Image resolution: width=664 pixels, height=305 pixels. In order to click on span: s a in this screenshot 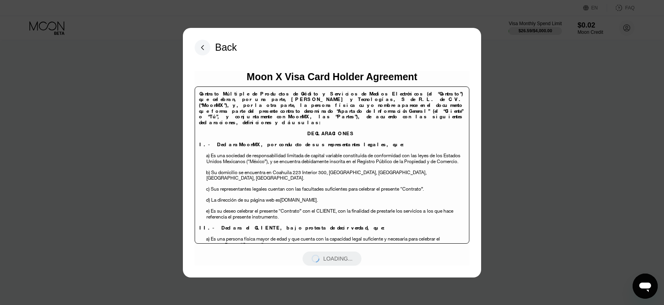, I will do `click(422, 210)`.